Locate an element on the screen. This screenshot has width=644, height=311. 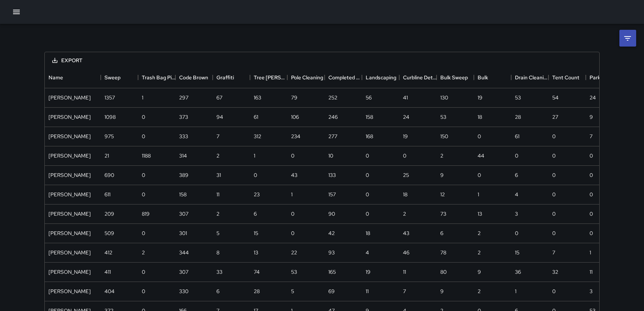
div: 234 is located at coordinates (295, 137).